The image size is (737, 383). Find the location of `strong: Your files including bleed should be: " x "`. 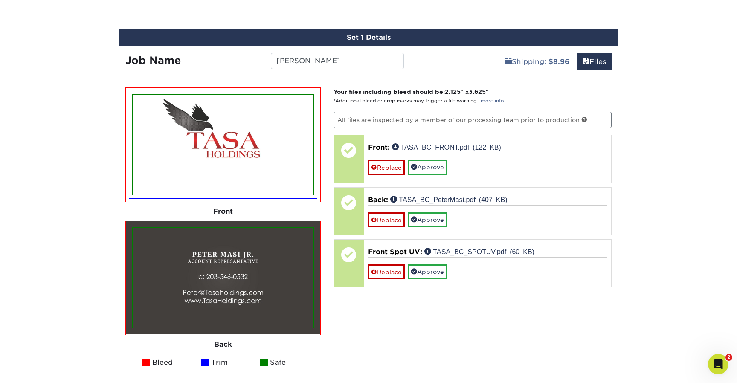

strong: Your files including bleed should be: " x " is located at coordinates (411, 92).